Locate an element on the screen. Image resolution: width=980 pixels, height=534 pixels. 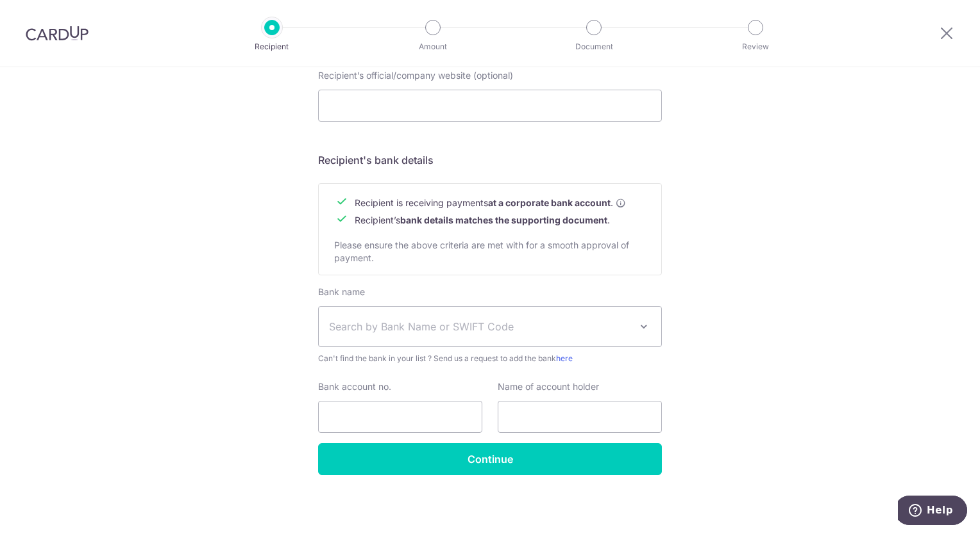
a: here is located at coordinates (564, 358).